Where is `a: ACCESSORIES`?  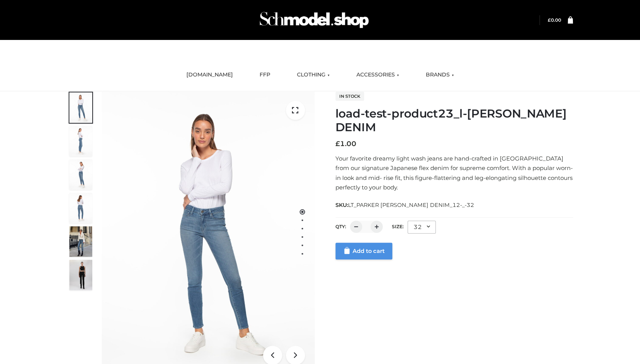
a: ACCESSORIES is located at coordinates (377, 75).